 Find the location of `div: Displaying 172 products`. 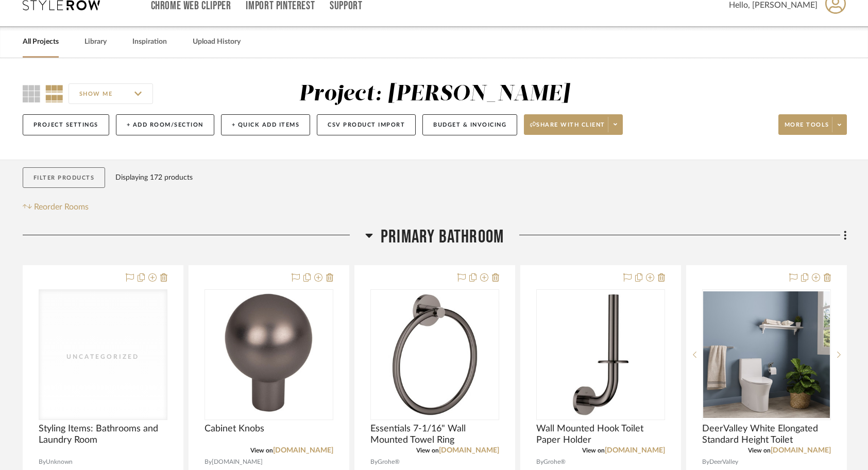

div: Displaying 172 products is located at coordinates (154, 177).